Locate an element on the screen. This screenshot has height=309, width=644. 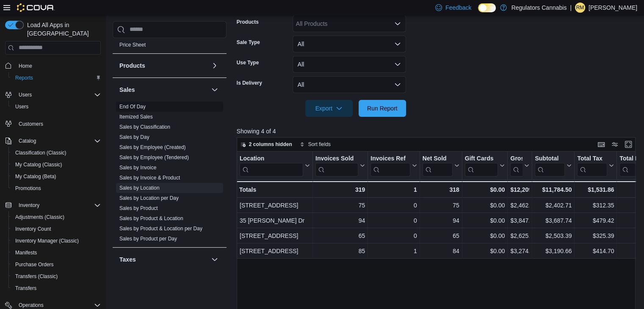
div: Invoices Ref is located at coordinates (390, 158).